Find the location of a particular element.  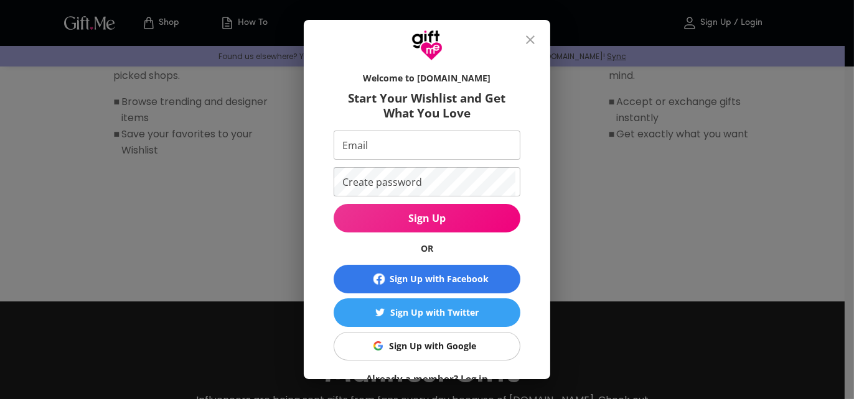

div: Sign Up with Twitter is located at coordinates (435, 313).